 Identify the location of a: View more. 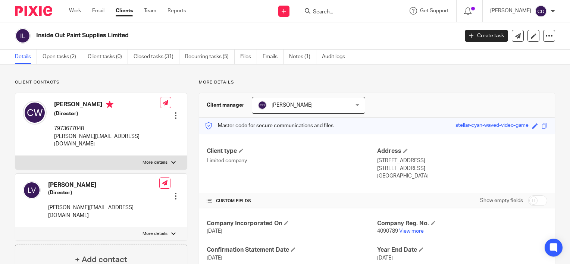
(412, 231).